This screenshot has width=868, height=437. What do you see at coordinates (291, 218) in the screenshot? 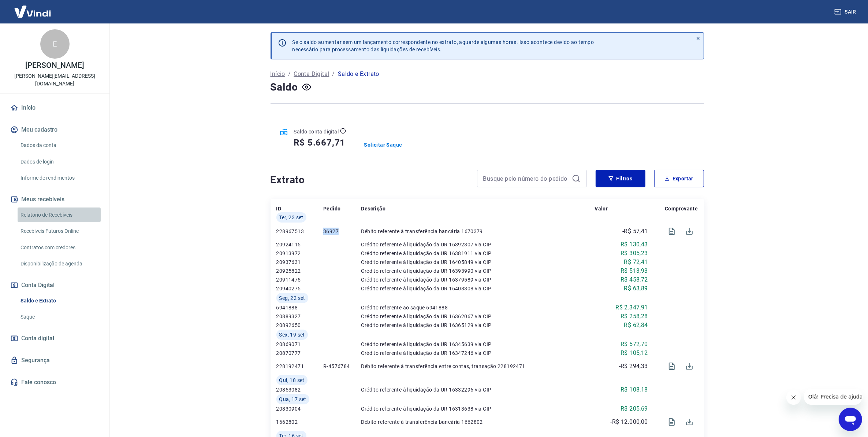
I see `span: Ter, 23 set` at bounding box center [291, 218].